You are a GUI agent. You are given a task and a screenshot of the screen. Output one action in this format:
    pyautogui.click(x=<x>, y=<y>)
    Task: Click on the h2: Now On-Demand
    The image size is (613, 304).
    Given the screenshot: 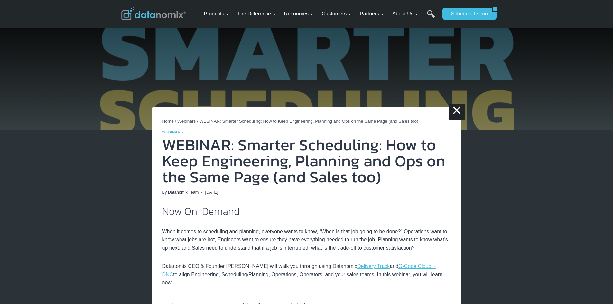 What is the action you would take?
    pyautogui.click(x=307, y=211)
    